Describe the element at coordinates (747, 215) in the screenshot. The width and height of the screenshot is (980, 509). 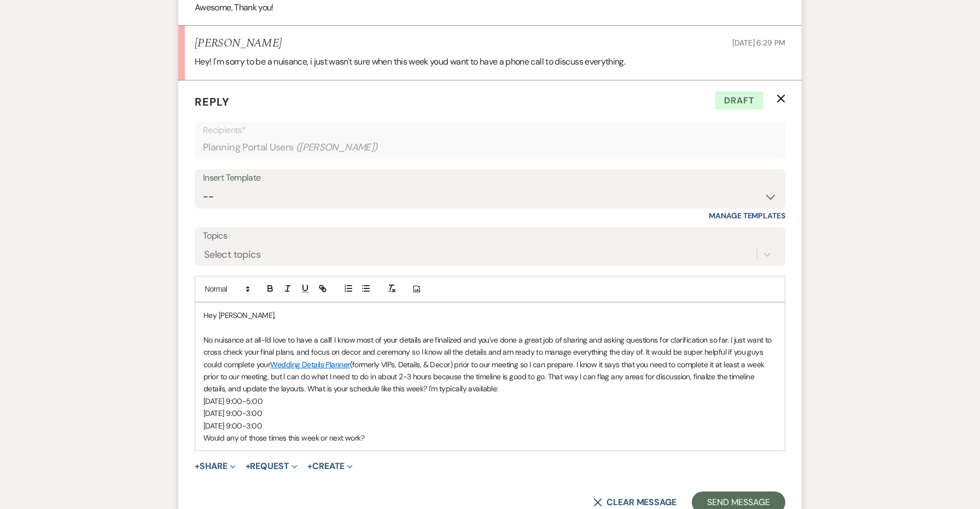
I see `a: Manage Templates` at that location.